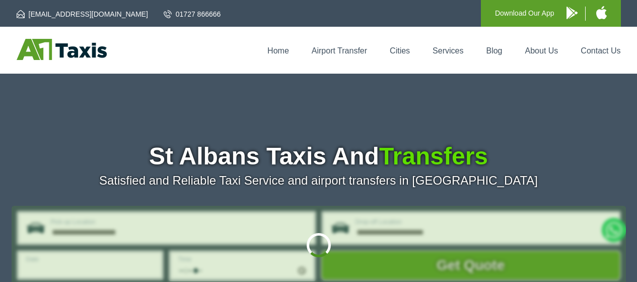  Describe the element at coordinates (434, 156) in the screenshot. I see `span: Transfers` at that location.